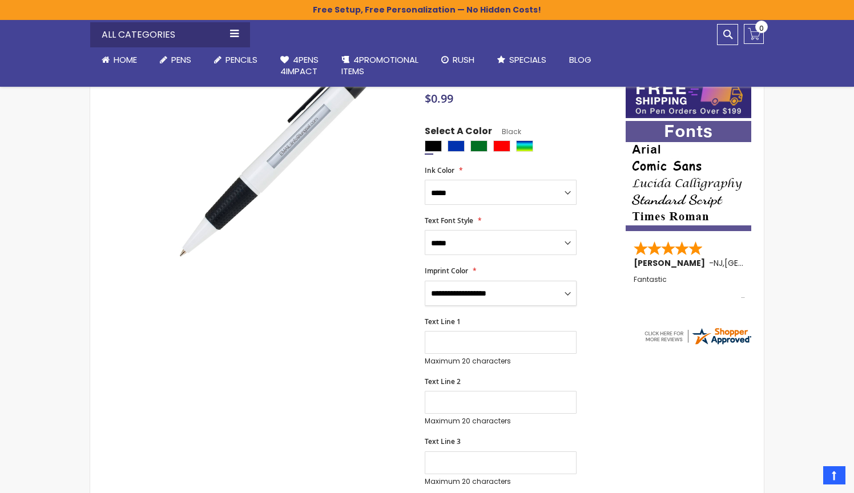  Describe the element at coordinates (380, 65) in the screenshot. I see `span: 4PROMOTIONAL ITEMS` at that location.